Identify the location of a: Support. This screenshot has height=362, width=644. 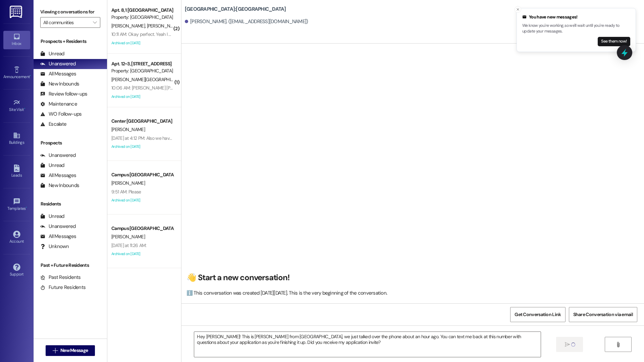
(17, 270).